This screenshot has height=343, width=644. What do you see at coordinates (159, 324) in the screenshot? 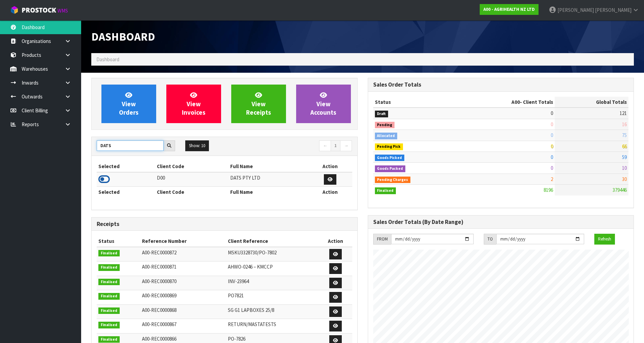
I see `span: A00-REC0000867` at bounding box center [159, 324].